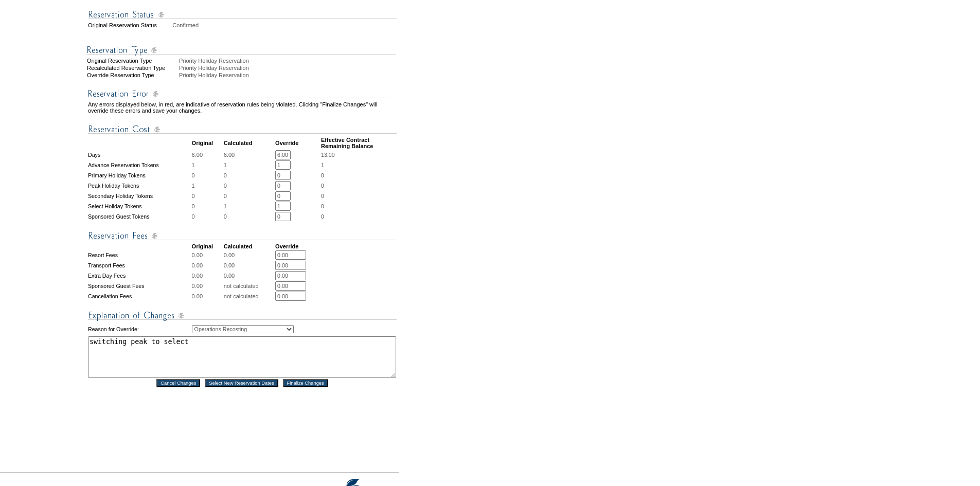  What do you see at coordinates (322, 165) in the screenshot?
I see `span: 1` at bounding box center [322, 165].